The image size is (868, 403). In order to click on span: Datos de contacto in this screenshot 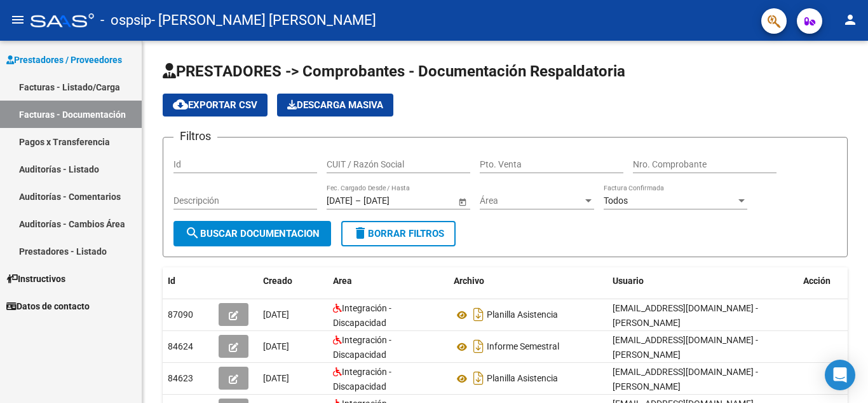, I will do `click(48, 306)`.